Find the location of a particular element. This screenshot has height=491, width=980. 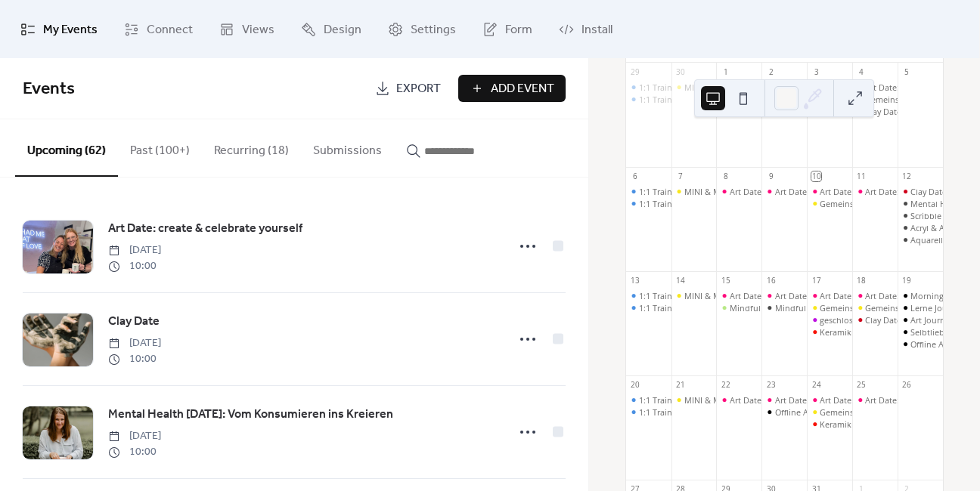

div: 17 is located at coordinates (817, 281).